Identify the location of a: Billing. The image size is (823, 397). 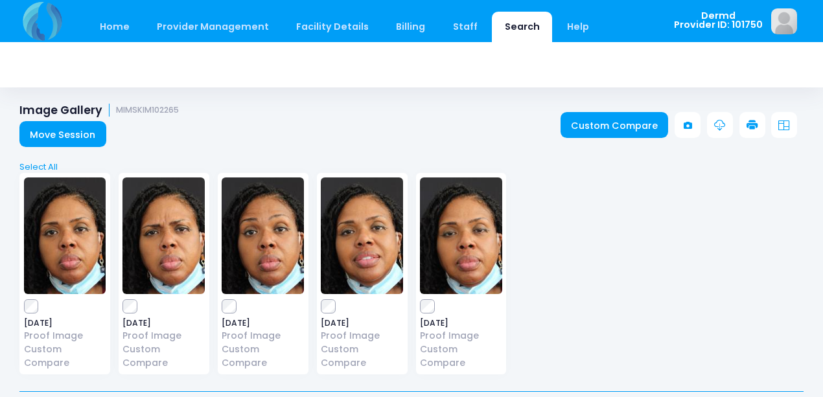
(411, 27).